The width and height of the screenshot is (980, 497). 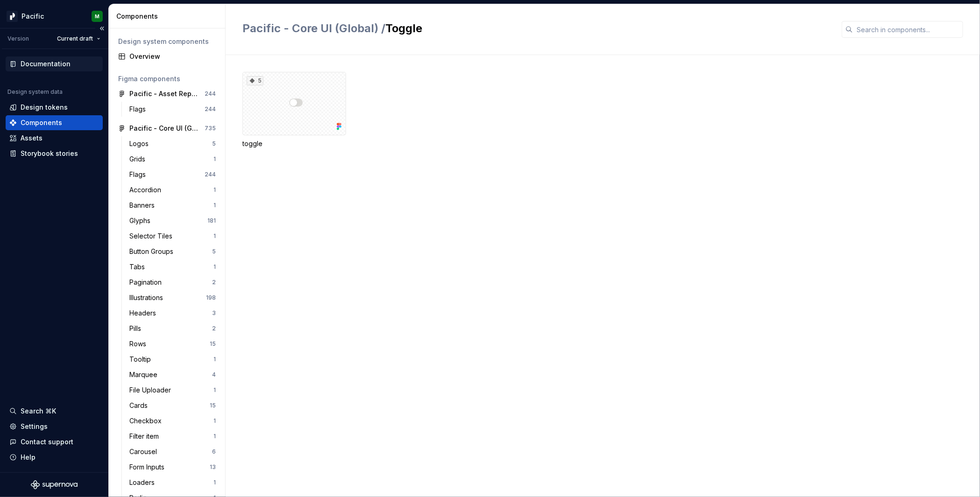 I want to click on div: 198, so click(x=211, y=298).